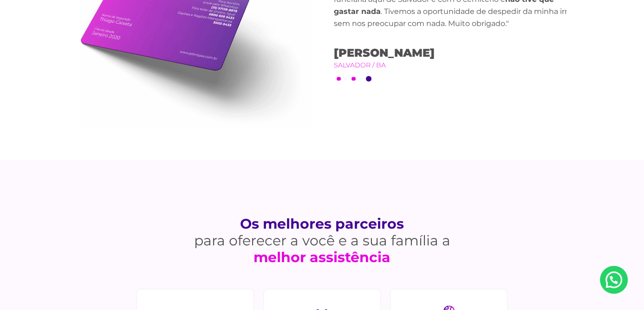 Image resolution: width=644 pixels, height=310 pixels. What do you see at coordinates (614, 280) in the screenshot?
I see `a: Nosso Whatsapp` at bounding box center [614, 280].